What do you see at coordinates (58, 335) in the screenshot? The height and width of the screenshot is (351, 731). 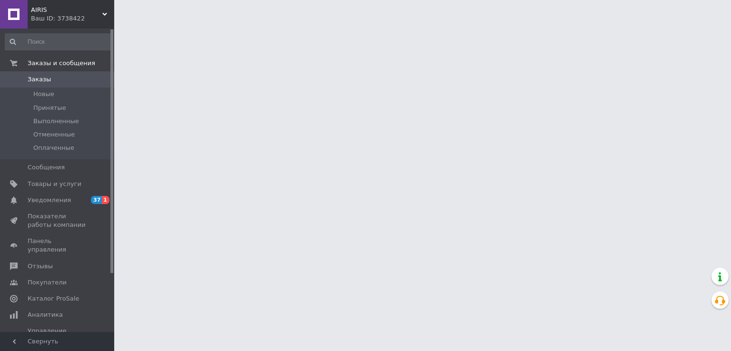 I see `span: Управление сайтом` at bounding box center [58, 335].